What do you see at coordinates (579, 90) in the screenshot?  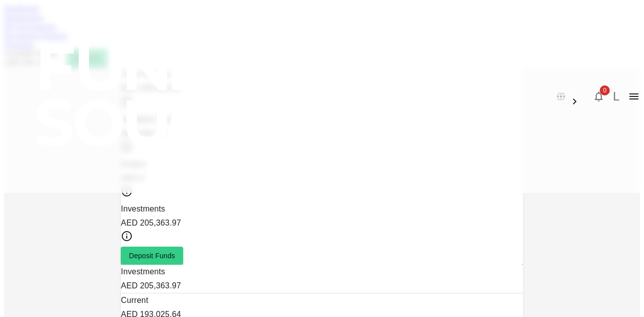 I see `span: العربية` at bounding box center [579, 90].